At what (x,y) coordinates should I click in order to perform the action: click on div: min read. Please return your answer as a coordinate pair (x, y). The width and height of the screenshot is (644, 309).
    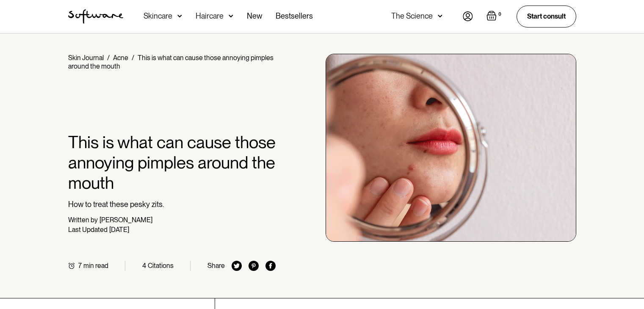
    Looking at the image, I should click on (95, 265).